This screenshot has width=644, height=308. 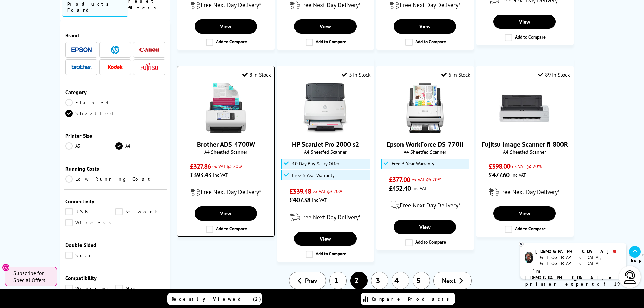 What do you see at coordinates (448, 280) in the screenshot?
I see `span: Next` at bounding box center [448, 280].